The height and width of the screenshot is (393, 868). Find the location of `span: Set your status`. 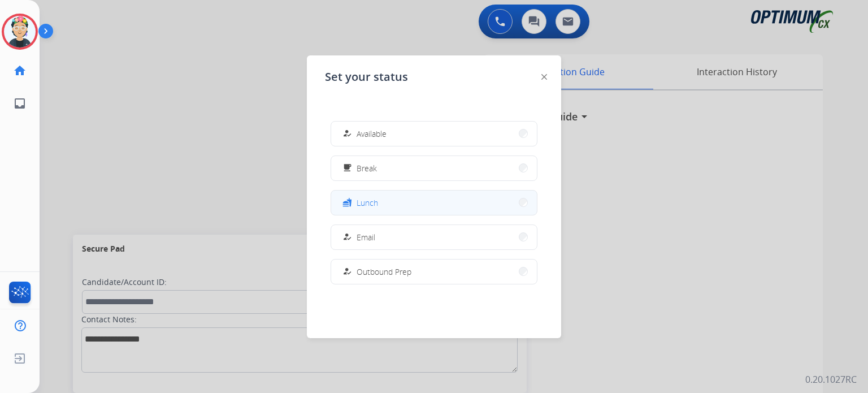

span: Set your status is located at coordinates (366, 77).